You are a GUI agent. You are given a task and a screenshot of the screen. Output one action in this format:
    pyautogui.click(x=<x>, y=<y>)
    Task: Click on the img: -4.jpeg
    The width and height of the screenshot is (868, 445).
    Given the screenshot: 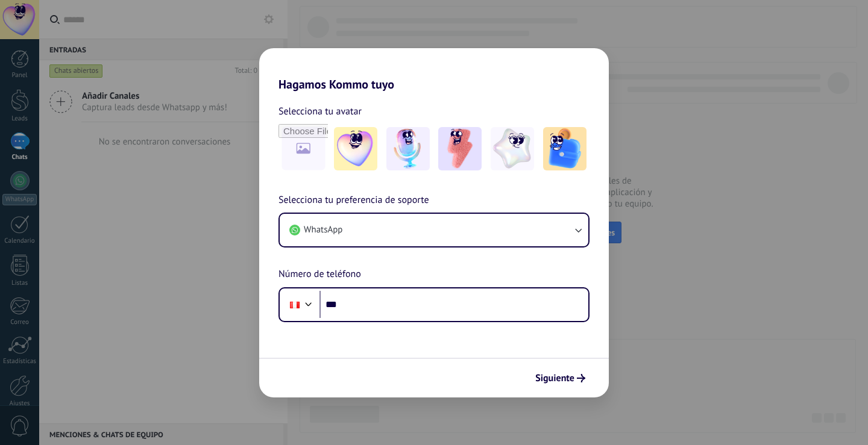 What is the action you would take?
    pyautogui.click(x=512, y=149)
    